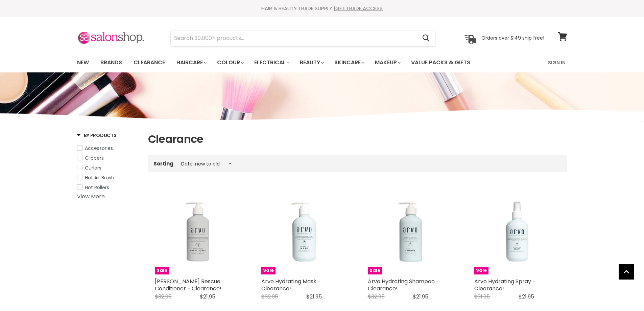 The height and width of the screenshot is (311, 644). What do you see at coordinates (291, 285) in the screenshot?
I see `a: Arvo Hydrating Mask - Clearance!` at bounding box center [291, 285].